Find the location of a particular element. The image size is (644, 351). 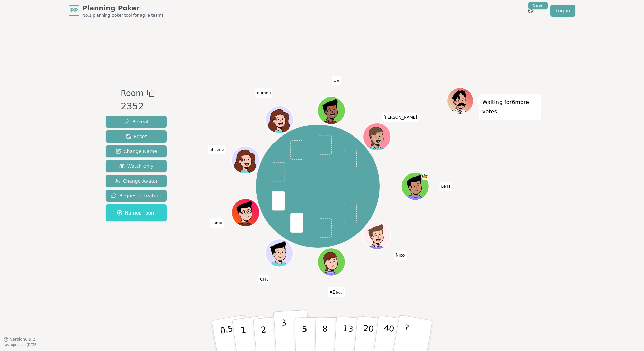

div: 2352 is located at coordinates (138, 106).